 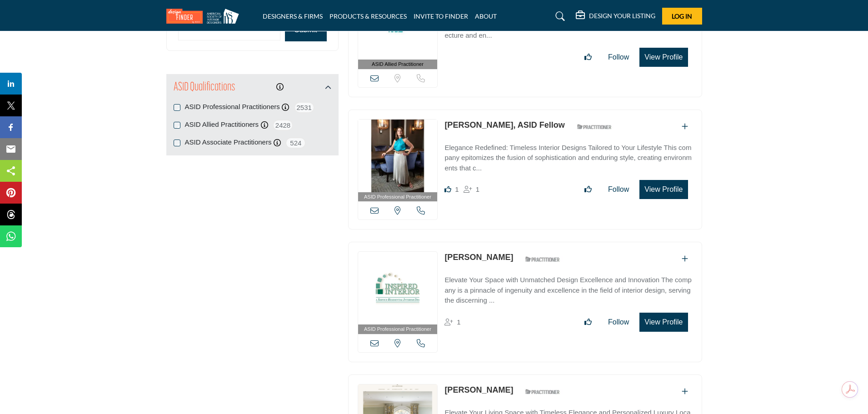 What do you see at coordinates (304, 107) in the screenshot?
I see `span: 2531` at bounding box center [304, 107].